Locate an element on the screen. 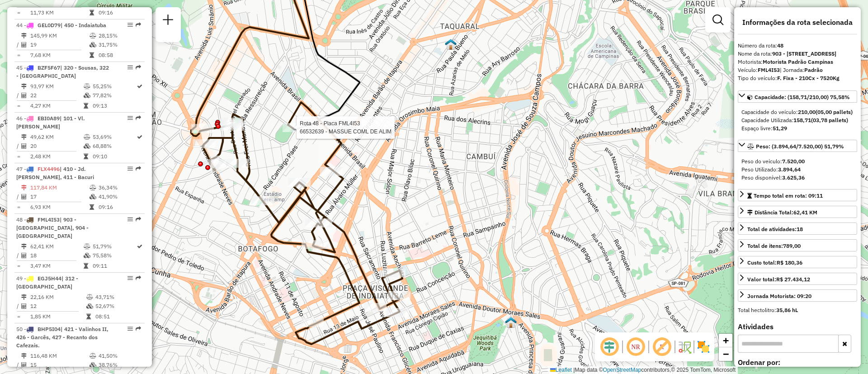 The image size is (868, 374). td: 49,62 KM is located at coordinates (57, 137).